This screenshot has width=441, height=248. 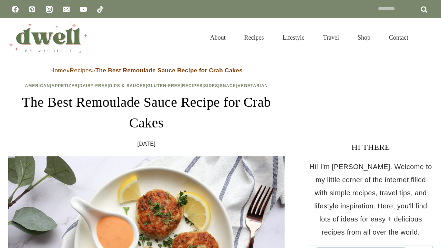 I want to click on a: DWELL by michelle, so click(x=48, y=38).